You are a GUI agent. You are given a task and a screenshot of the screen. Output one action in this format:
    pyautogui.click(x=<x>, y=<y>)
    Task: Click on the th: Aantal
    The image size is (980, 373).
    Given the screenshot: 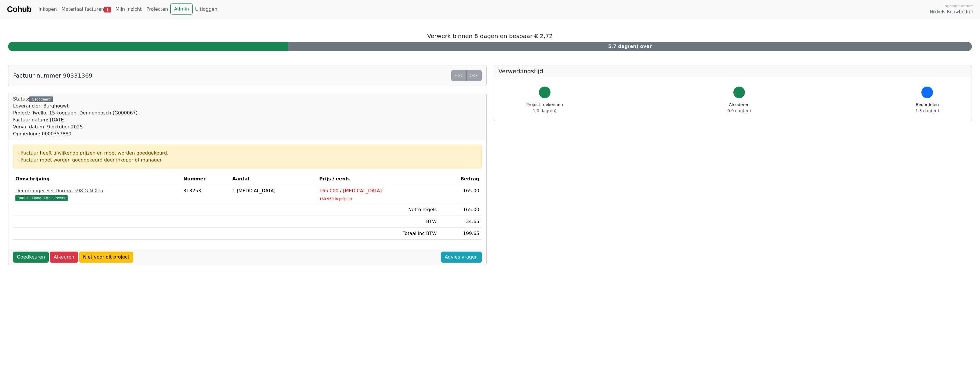 What is the action you would take?
    pyautogui.click(x=274, y=179)
    